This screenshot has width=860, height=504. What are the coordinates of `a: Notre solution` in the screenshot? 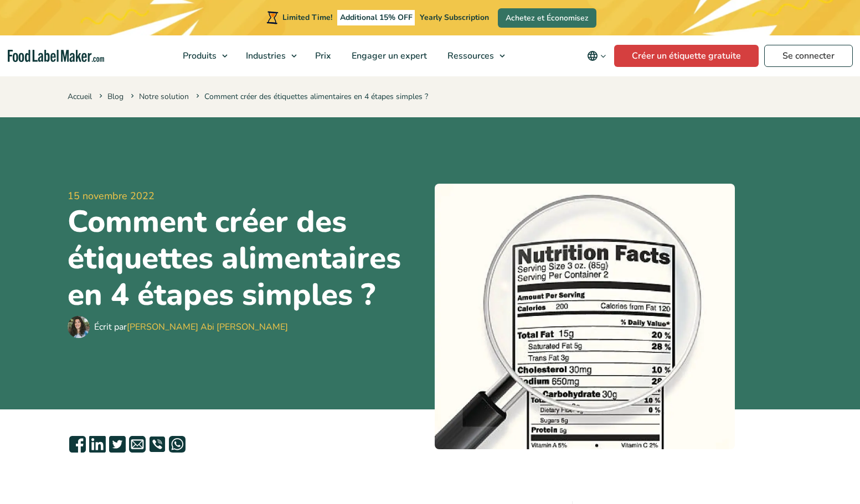 It's located at (164, 97).